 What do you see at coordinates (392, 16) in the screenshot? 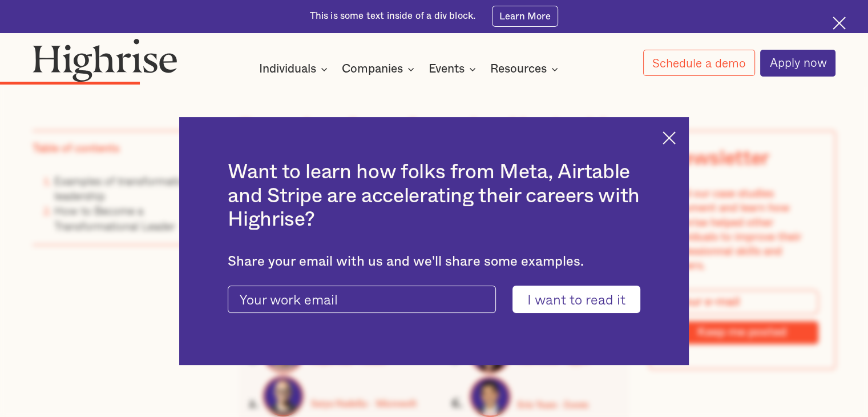
I see `div: This is some text inside of a div block.` at bounding box center [392, 16].